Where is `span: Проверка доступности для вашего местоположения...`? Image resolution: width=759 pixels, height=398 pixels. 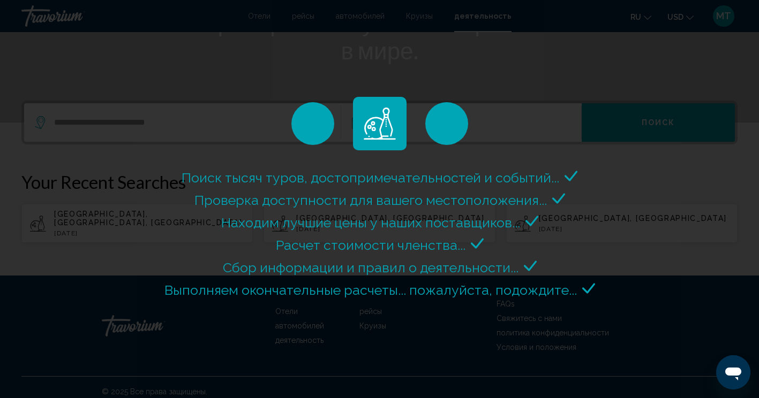
span: Проверка доступности для вашего местоположения... is located at coordinates (371, 200).